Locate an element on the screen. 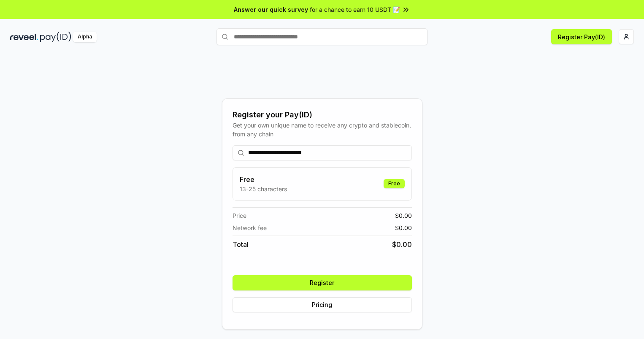 The width and height of the screenshot is (644, 339). img: reveel_dark is located at coordinates (24, 36).